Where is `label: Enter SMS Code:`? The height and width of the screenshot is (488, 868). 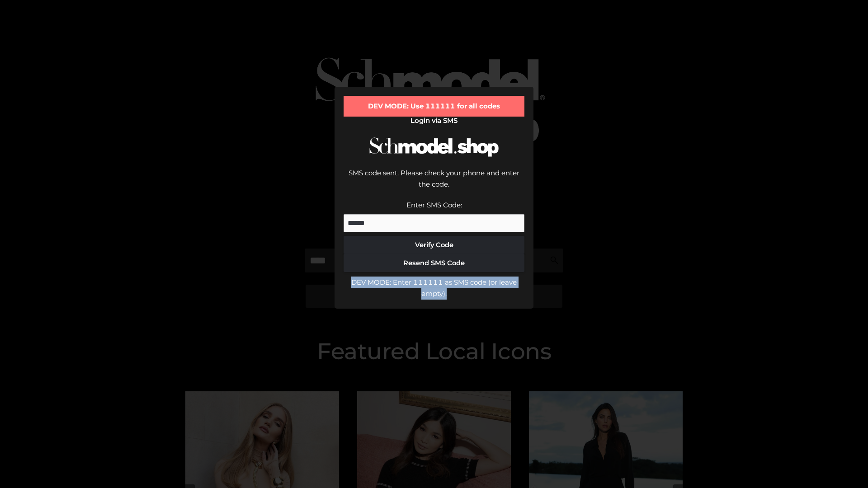
label: Enter SMS Code: is located at coordinates (434, 205).